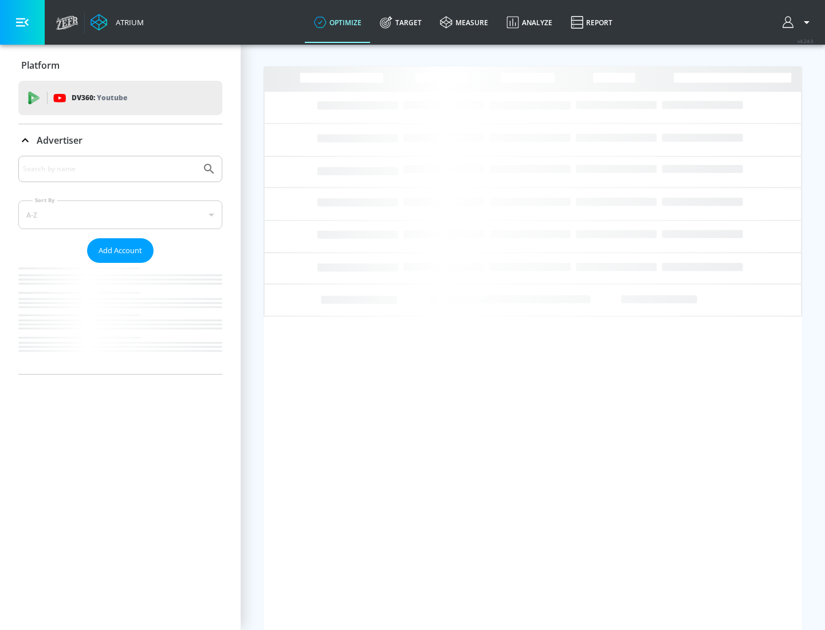 Image resolution: width=825 pixels, height=630 pixels. Describe the element at coordinates (591, 22) in the screenshot. I see `a: Report` at that location.